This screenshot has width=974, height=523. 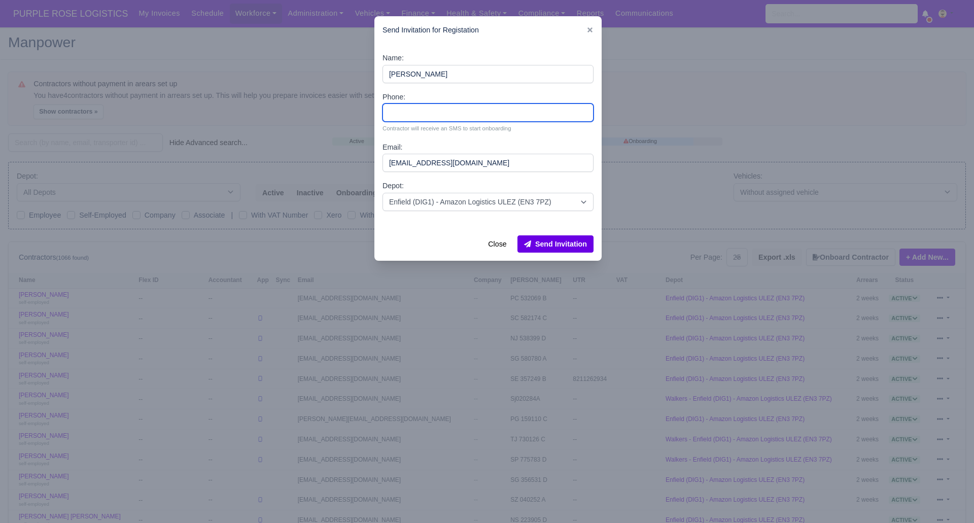 I want to click on label: Phone:, so click(x=394, y=97).